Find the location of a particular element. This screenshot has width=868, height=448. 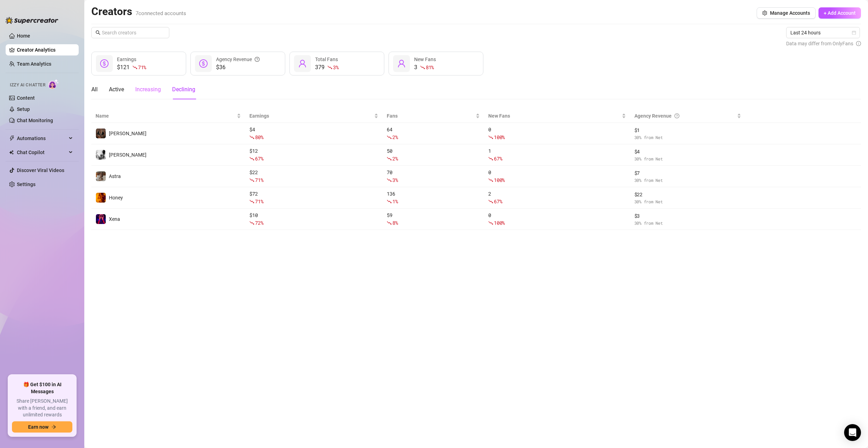

span: $ 7 is located at coordinates (687, 174).